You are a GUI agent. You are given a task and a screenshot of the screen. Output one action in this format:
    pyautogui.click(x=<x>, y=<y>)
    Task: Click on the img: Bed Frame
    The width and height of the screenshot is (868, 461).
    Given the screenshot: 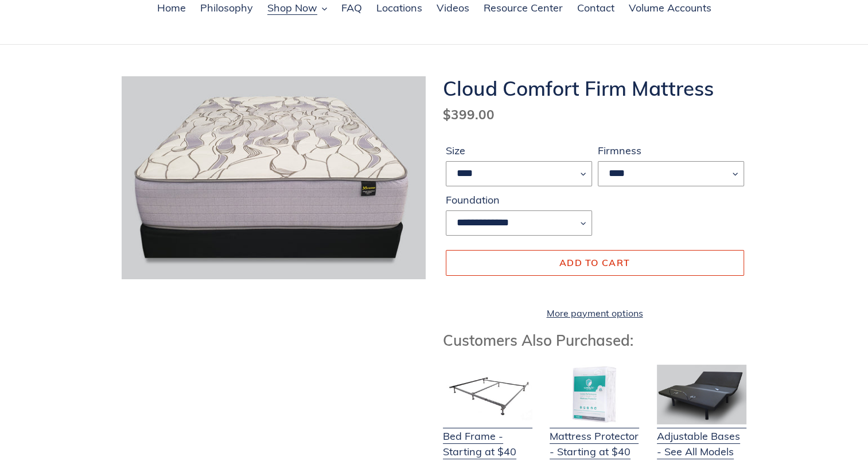 What is the action you would take?
    pyautogui.click(x=488, y=394)
    